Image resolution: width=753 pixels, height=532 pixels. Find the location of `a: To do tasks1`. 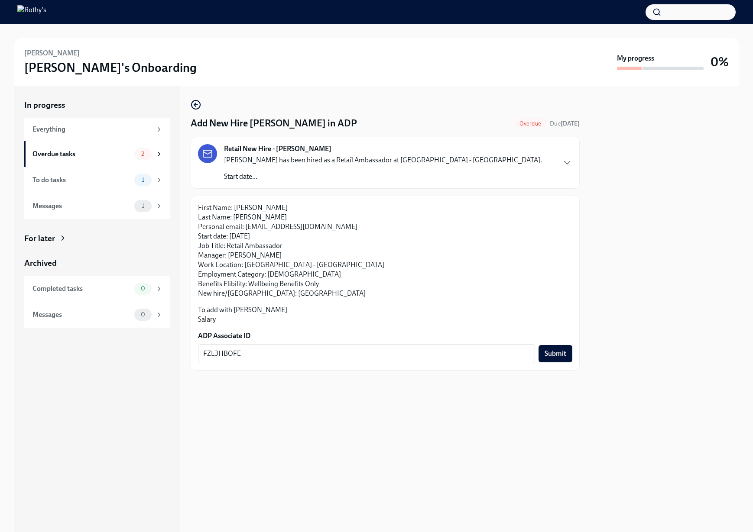

a: To do tasks1 is located at coordinates (97, 180).